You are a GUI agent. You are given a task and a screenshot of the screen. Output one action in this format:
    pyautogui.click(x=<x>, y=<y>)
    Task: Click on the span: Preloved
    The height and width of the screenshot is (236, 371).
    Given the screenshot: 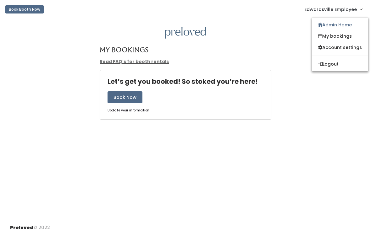 What is the action you would take?
    pyautogui.click(x=22, y=228)
    